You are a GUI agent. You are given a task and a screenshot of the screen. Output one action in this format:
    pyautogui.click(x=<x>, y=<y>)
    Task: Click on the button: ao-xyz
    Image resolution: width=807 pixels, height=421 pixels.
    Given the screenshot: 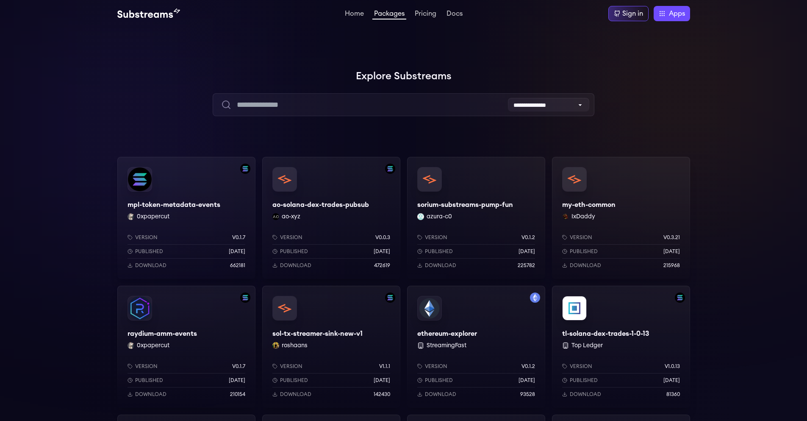 What is the action you would take?
    pyautogui.click(x=291, y=217)
    